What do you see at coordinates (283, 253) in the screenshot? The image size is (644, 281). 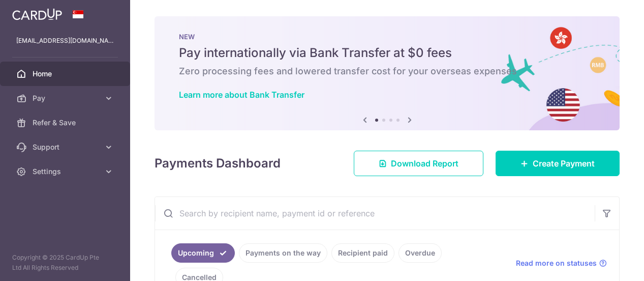 I see `a: Payments on the way` at bounding box center [283, 253].